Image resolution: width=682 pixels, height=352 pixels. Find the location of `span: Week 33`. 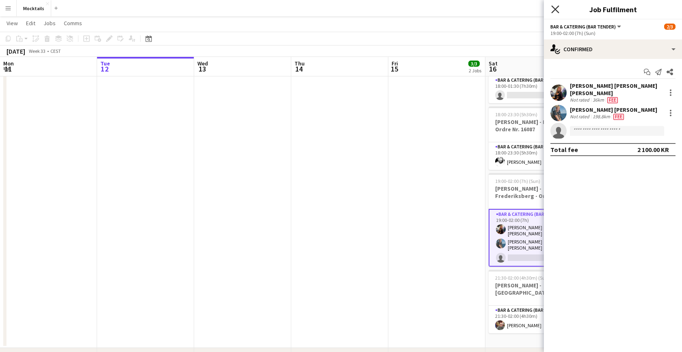

span: Week 33 is located at coordinates (37, 51).